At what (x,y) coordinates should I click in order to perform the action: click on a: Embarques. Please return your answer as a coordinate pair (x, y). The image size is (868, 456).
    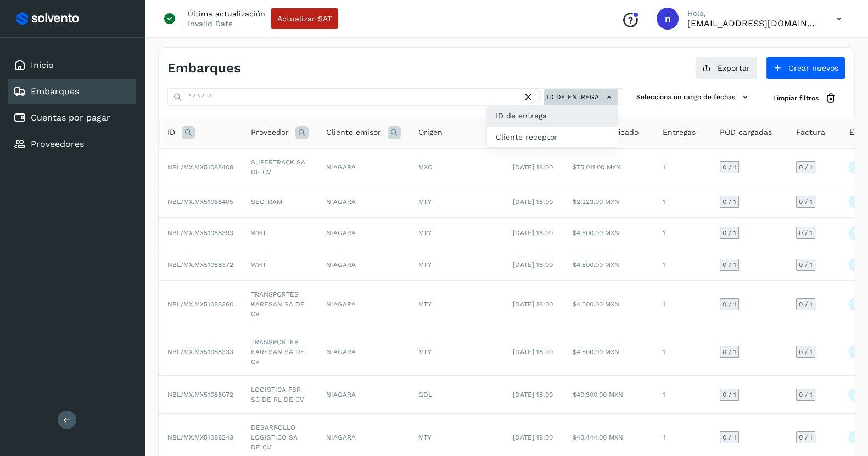
    Looking at the image, I should click on (55, 91).